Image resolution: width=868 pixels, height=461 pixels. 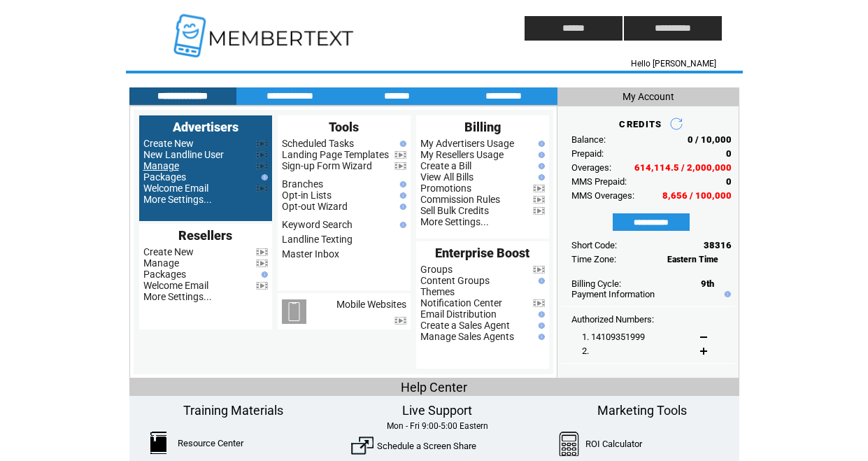 What do you see at coordinates (709, 139) in the screenshot?
I see `span: 0 / 10,000` at bounding box center [709, 139].